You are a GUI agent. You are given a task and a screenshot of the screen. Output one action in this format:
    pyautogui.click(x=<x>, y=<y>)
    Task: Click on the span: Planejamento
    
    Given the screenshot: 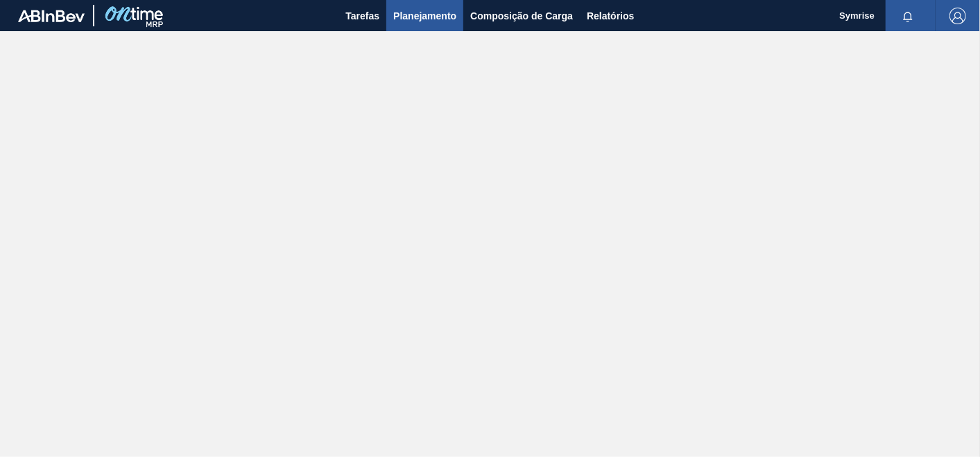 What is the action you would take?
    pyautogui.click(x=424, y=16)
    